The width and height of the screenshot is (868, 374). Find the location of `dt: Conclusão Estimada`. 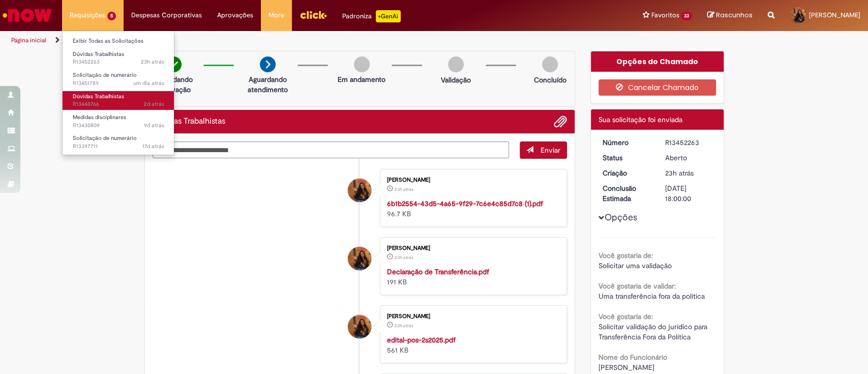

dt: Conclusão Estimada is located at coordinates (626, 193).